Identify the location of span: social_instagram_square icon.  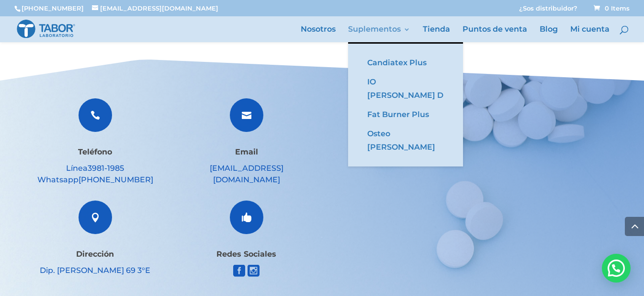
(253, 270).